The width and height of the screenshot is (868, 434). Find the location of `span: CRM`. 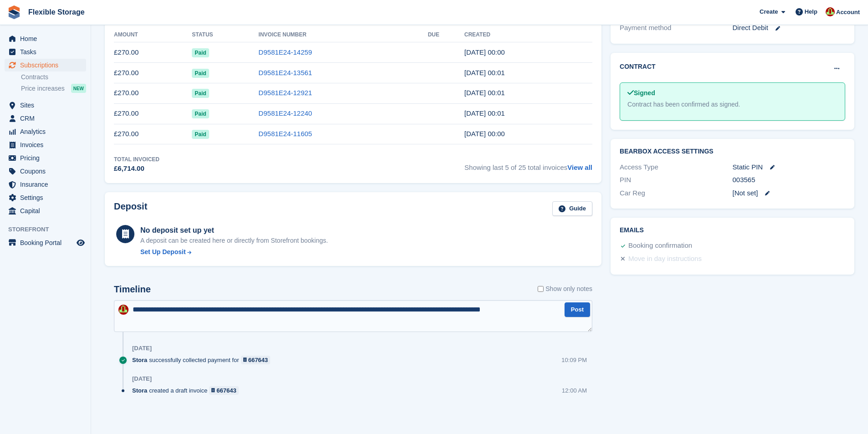

span: CRM is located at coordinates (47, 119).